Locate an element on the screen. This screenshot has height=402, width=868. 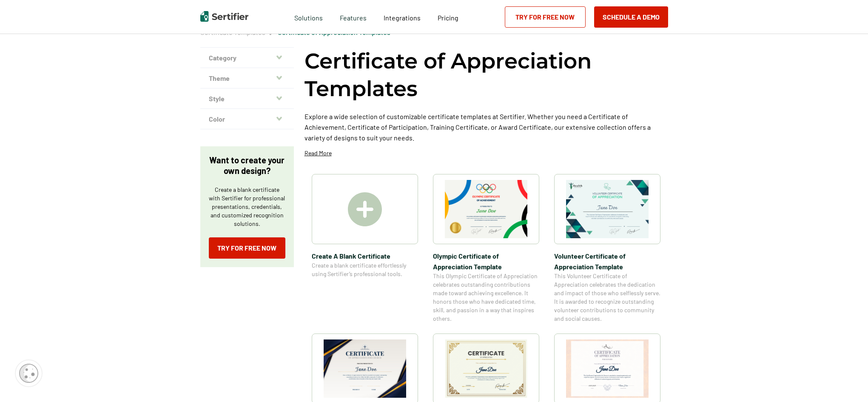
a: Schedule a Demo is located at coordinates (631, 17).